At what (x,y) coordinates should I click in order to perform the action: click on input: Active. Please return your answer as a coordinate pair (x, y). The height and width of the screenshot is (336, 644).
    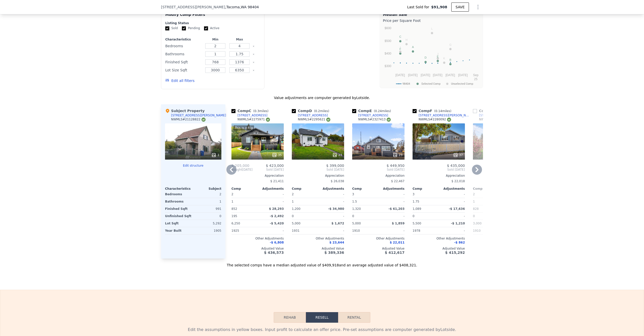
    Looking at the image, I should click on (206, 28).